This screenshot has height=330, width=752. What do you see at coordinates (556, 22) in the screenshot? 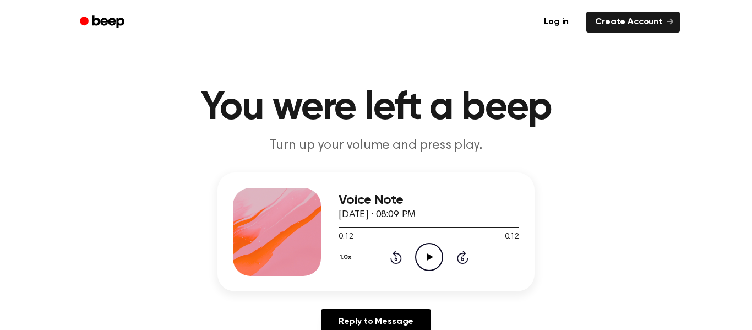
I see `a: Log in` at bounding box center [556, 22].